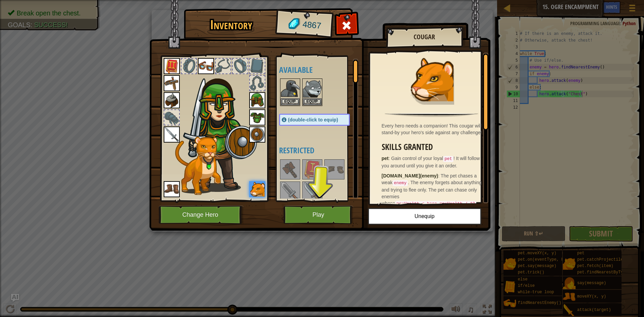  What do you see at coordinates (318, 215) in the screenshot?
I see `button: Play` at bounding box center [318, 215].